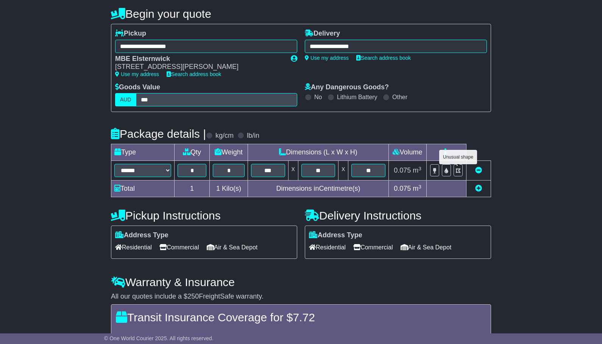 Image resolution: width=602 pixels, height=344 pixels. Describe the element at coordinates (398, 215) in the screenshot. I see `h4: Delivery Instructions` at that location.